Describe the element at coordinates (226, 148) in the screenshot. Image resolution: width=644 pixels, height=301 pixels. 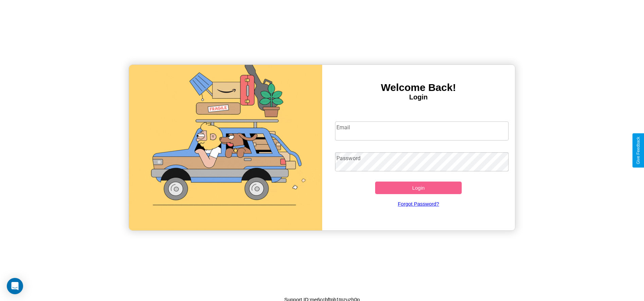
I see `img: gif` at that location.